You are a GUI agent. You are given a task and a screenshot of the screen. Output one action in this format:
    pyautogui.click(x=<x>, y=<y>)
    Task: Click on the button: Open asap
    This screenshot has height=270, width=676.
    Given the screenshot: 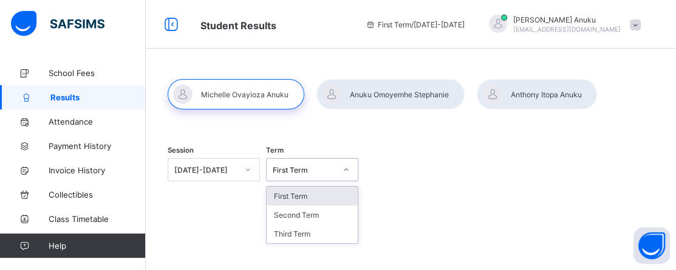 What is the action you would take?
    pyautogui.click(x=652, y=246)
    